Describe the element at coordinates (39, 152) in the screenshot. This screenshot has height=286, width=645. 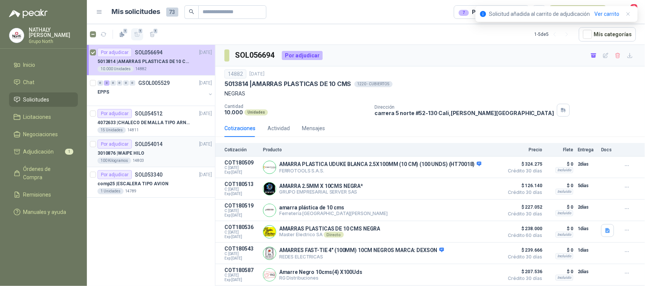
I see `span: Adjudicación` at that location.